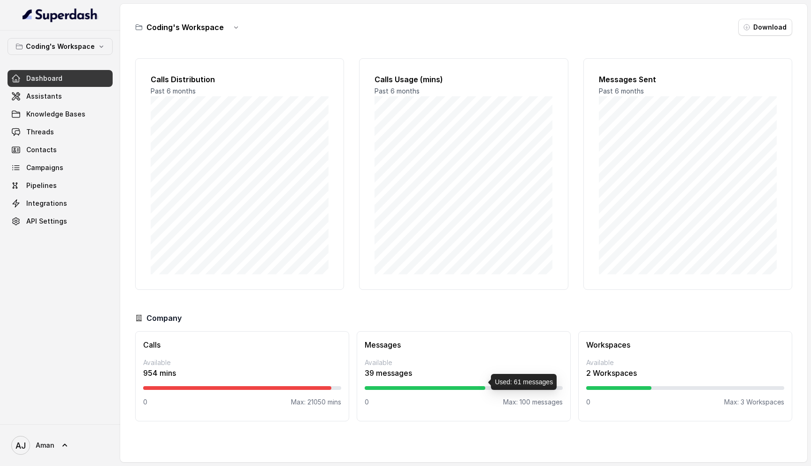  I want to click on span: Contacts, so click(41, 150).